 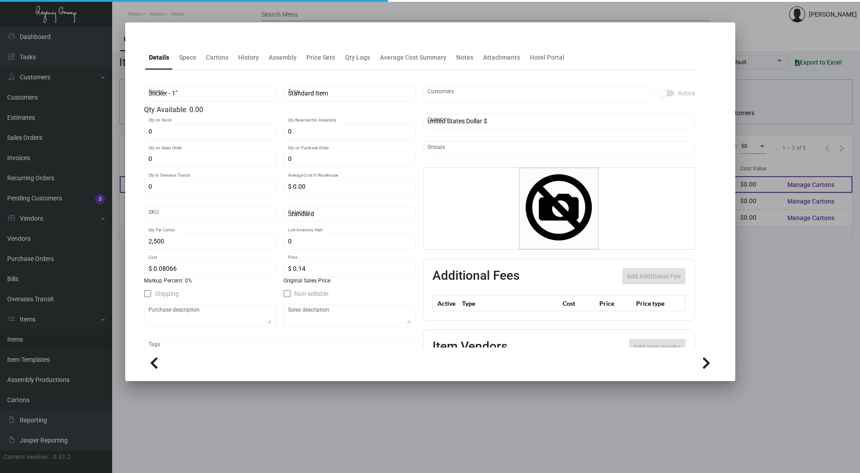 I want to click on button: Add item Vendor, so click(x=657, y=347).